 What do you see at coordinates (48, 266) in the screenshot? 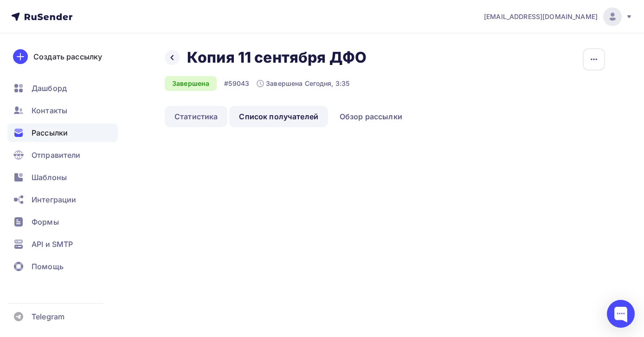
I see `span: Помощь` at bounding box center [48, 266].